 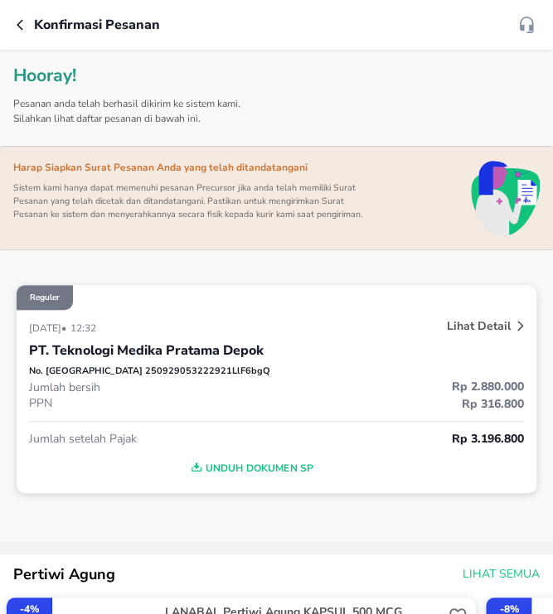 What do you see at coordinates (152, 438) in the screenshot?
I see `p: Jumlah setelah Pajak` at bounding box center [152, 438].